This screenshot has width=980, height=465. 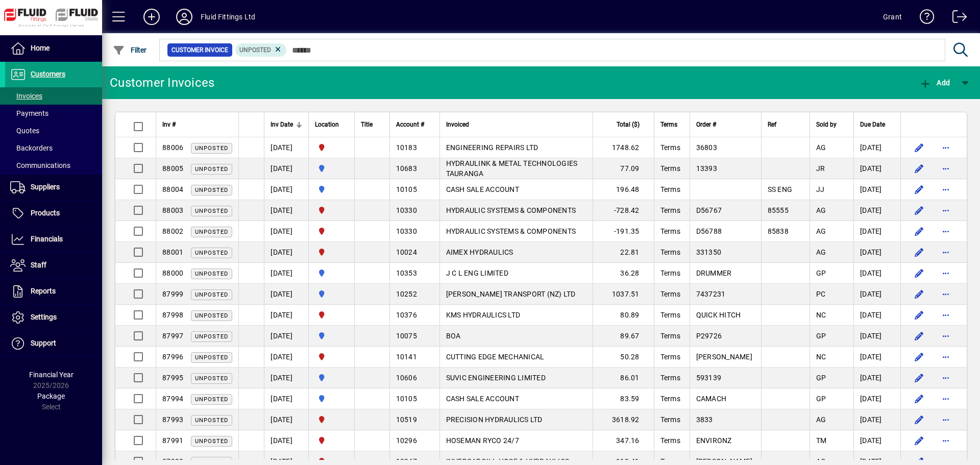 I want to click on span: Order #, so click(x=706, y=125).